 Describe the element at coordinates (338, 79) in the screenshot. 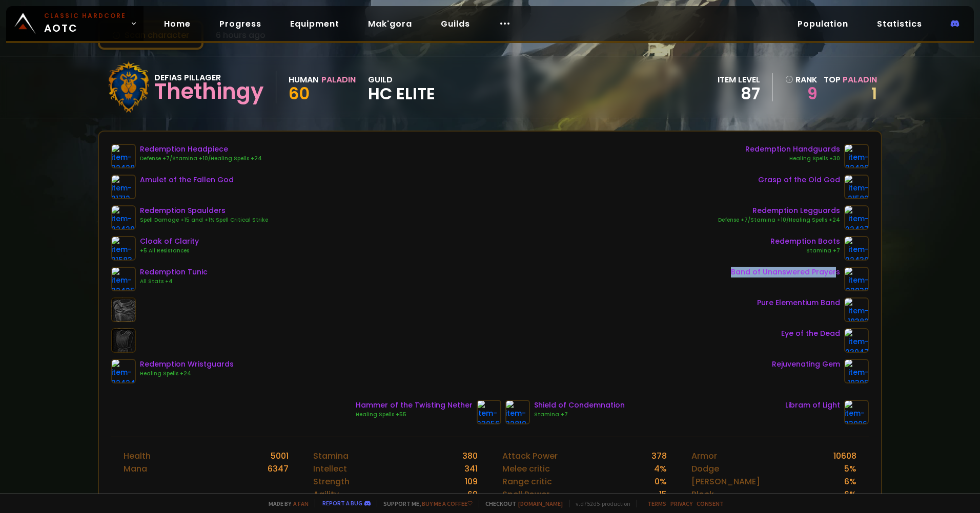

I see `div: Paladin` at that location.